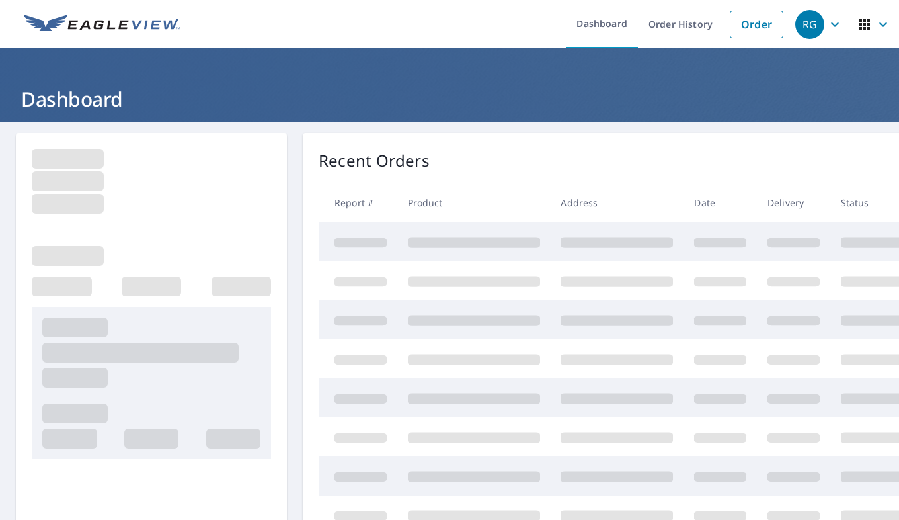 Image resolution: width=899 pixels, height=520 pixels. Describe the element at coordinates (374, 161) in the screenshot. I see `p: Recent Orders` at that location.